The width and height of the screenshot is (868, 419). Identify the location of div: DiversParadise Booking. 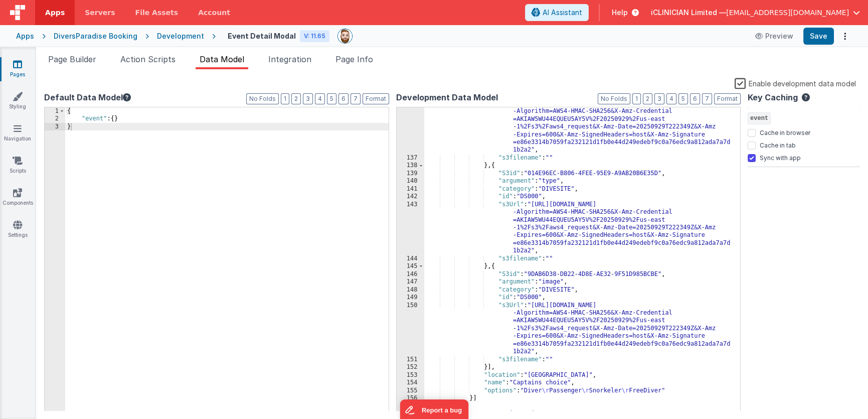
(95, 36).